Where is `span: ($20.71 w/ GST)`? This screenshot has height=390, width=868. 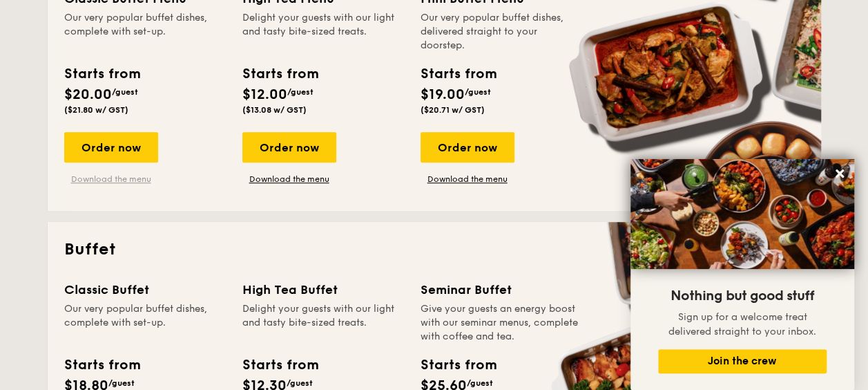
span: ($20.71 w/ GST) is located at coordinates (452, 110).